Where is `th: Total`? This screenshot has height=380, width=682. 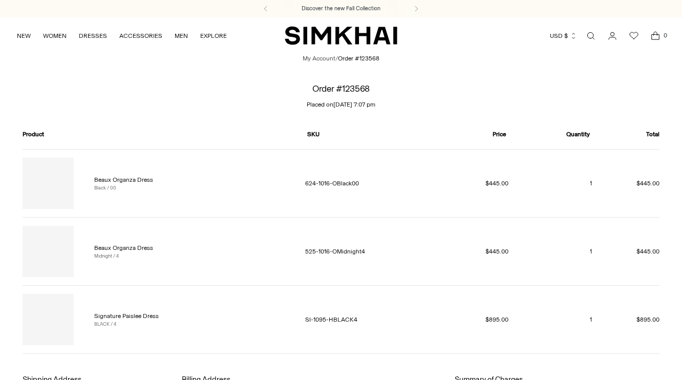 th: Total is located at coordinates (629, 139).